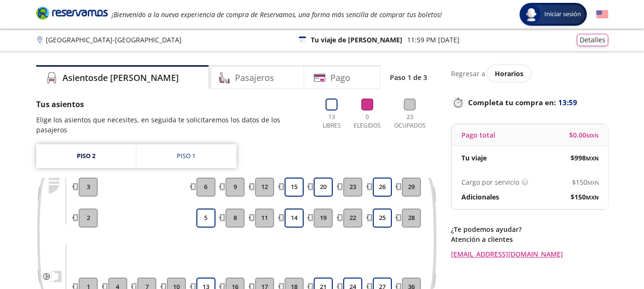  What do you see at coordinates (172, 125) in the screenshot?
I see `p: Elige los asientos que necesites, en seguida te solicitaremos los datos de los pasajeros` at bounding box center [172, 125].